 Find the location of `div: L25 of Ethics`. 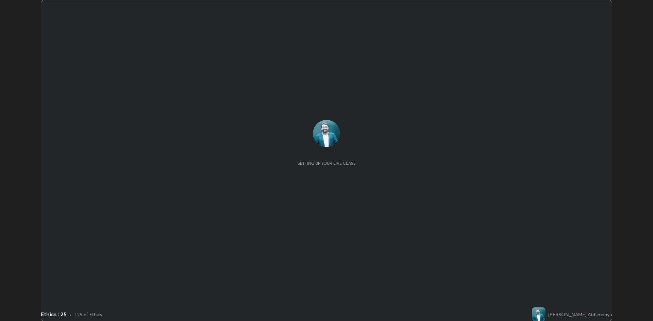

div: L25 of Ethics is located at coordinates (88, 315).